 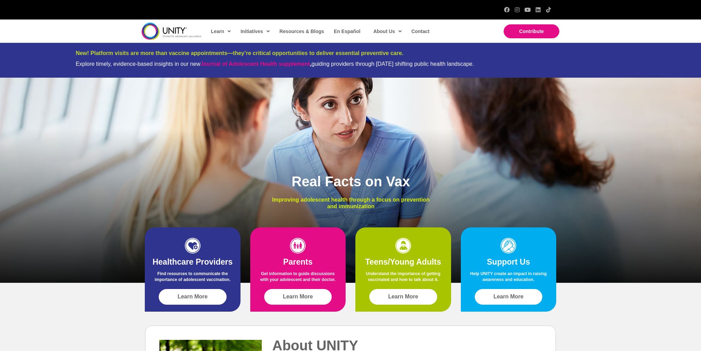 I want to click on h2: Teens/Young Adults, so click(x=403, y=262).